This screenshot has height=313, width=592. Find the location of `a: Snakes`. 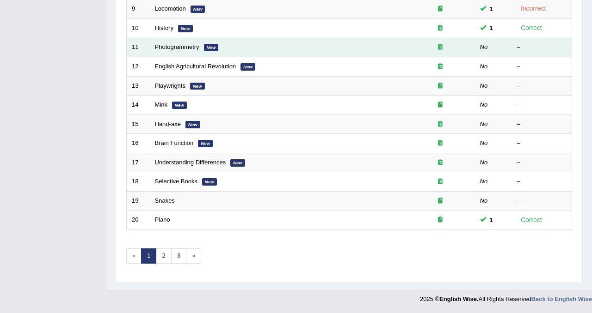

a: Snakes is located at coordinates (165, 201).